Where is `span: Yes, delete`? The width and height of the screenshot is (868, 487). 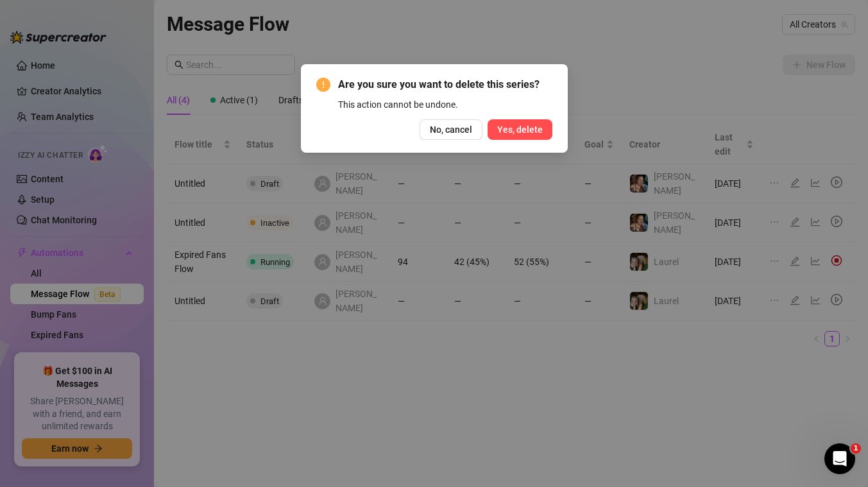
span: Yes, delete is located at coordinates (520, 130).